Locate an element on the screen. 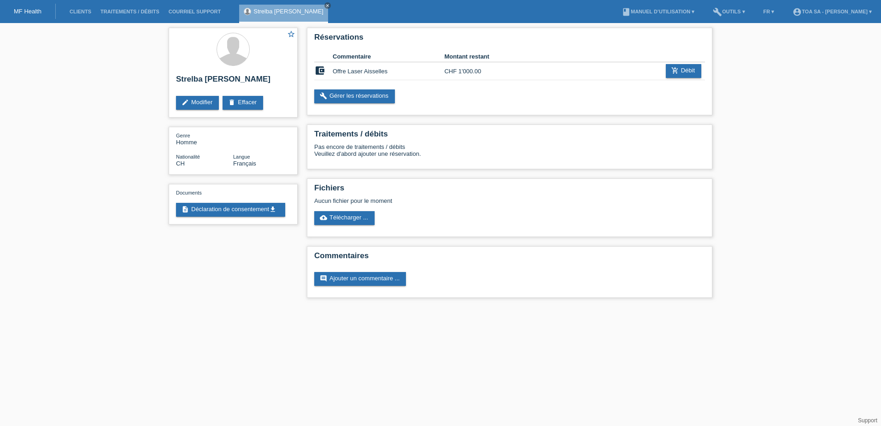 This screenshot has height=426, width=881. h2: Réservations is located at coordinates (510, 40).